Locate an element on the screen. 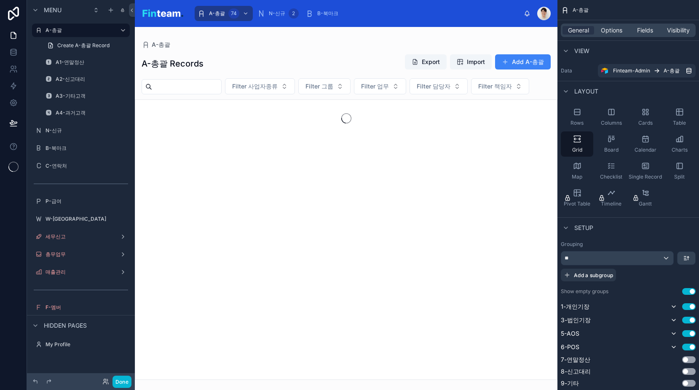  label: F-멤버 is located at coordinates (87, 308).